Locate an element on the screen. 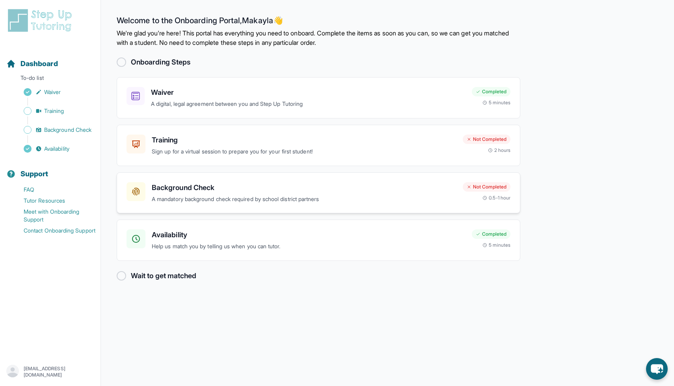 This screenshot has width=674, height=386. a: TrainingSign up for a virtual session to prepare you for your first student!Not Completed2 hours is located at coordinates (318, 145).